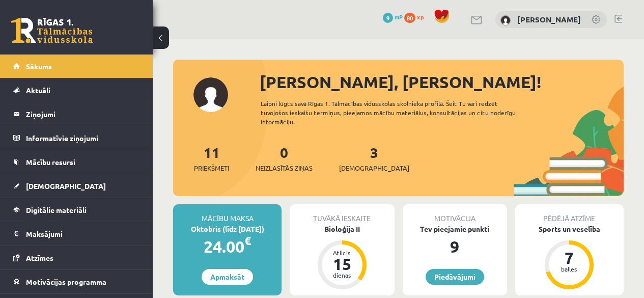 This screenshot has width=644, height=298. Describe the element at coordinates (342, 264) in the screenshot. I see `div: 15` at that location.